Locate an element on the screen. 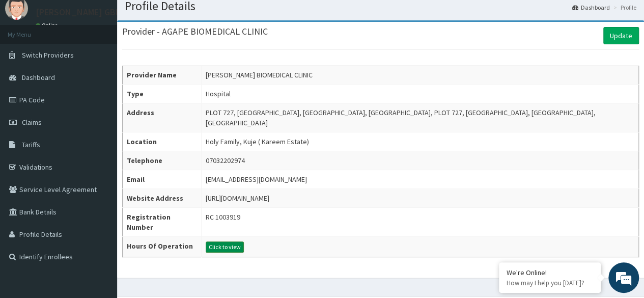  span: Claims is located at coordinates (31, 123).